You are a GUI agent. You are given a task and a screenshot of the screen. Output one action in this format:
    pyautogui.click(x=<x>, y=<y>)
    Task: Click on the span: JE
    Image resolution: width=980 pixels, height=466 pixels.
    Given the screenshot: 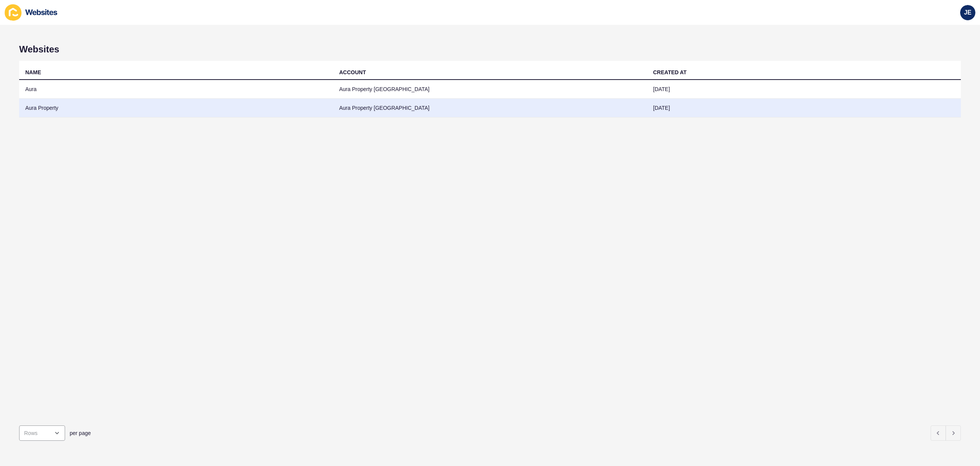 What is the action you would take?
    pyautogui.click(x=967, y=13)
    